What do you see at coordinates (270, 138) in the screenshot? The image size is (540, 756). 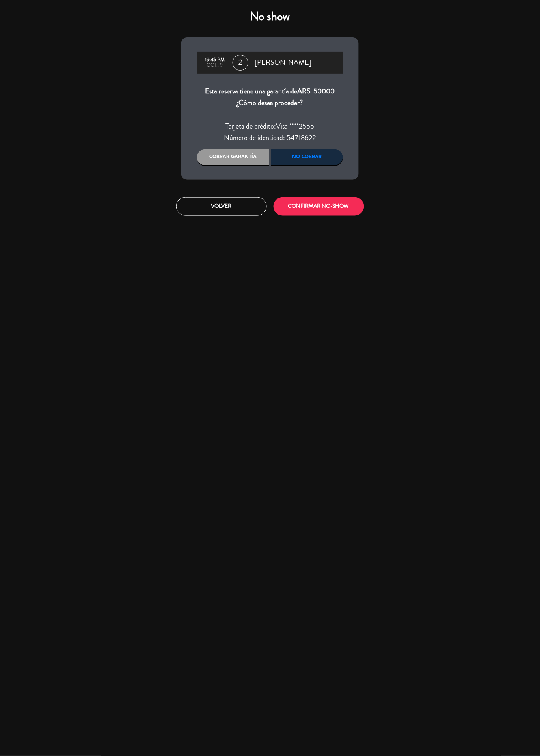 I see `div: Número de identidad: 54718622` at bounding box center [270, 138].